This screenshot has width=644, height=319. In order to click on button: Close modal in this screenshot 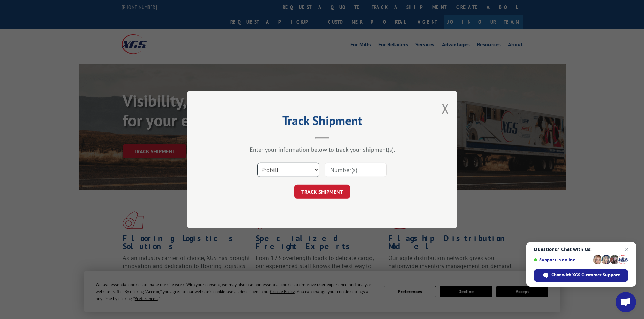, I will do `click(446, 108)`.